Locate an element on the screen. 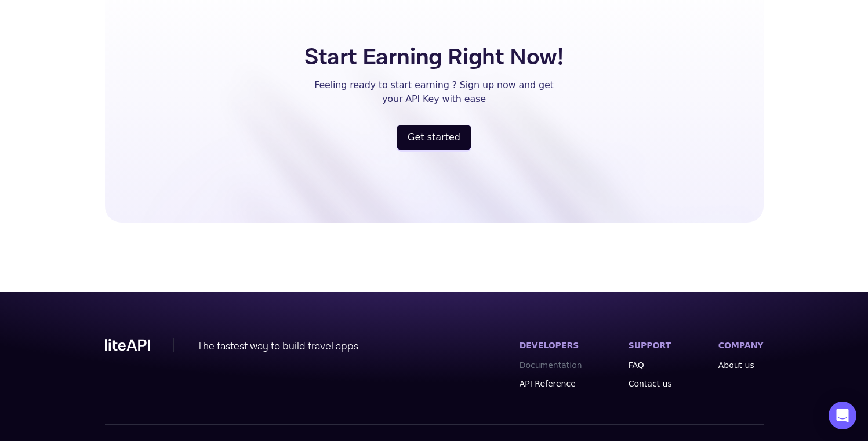 This screenshot has width=868, height=441. a: API Reference is located at coordinates (551, 383).